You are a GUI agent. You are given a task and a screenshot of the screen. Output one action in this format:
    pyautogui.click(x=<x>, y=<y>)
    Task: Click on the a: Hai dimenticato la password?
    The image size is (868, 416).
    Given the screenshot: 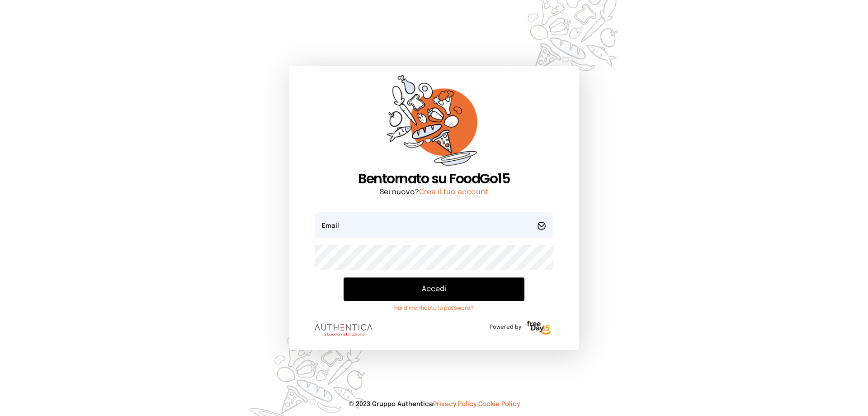 What is the action you would take?
    pyautogui.click(x=434, y=308)
    